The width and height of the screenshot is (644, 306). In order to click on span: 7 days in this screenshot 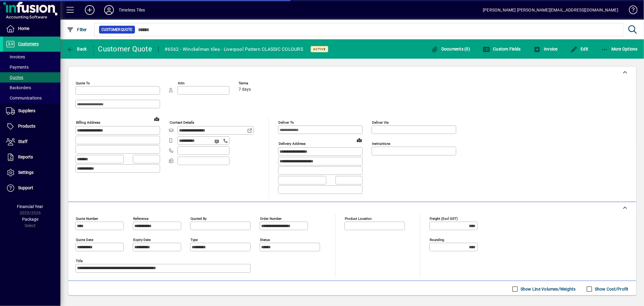, I will do `click(245, 89)`.